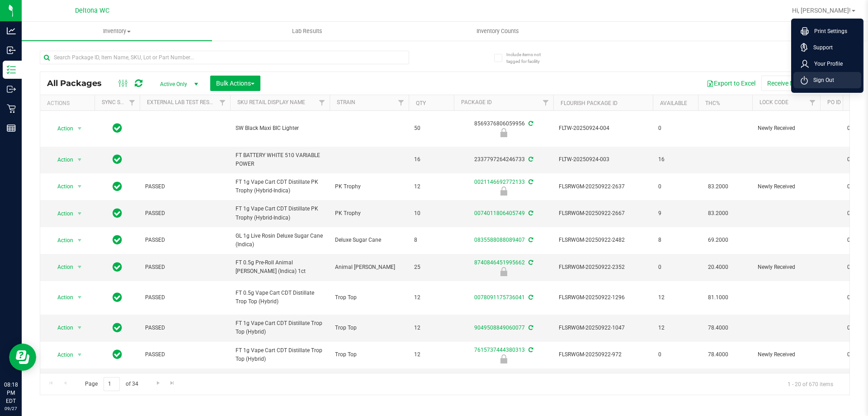 The width and height of the screenshot is (868, 416). What do you see at coordinates (69, 103) in the screenshot?
I see `div: Actions` at bounding box center [69, 103].